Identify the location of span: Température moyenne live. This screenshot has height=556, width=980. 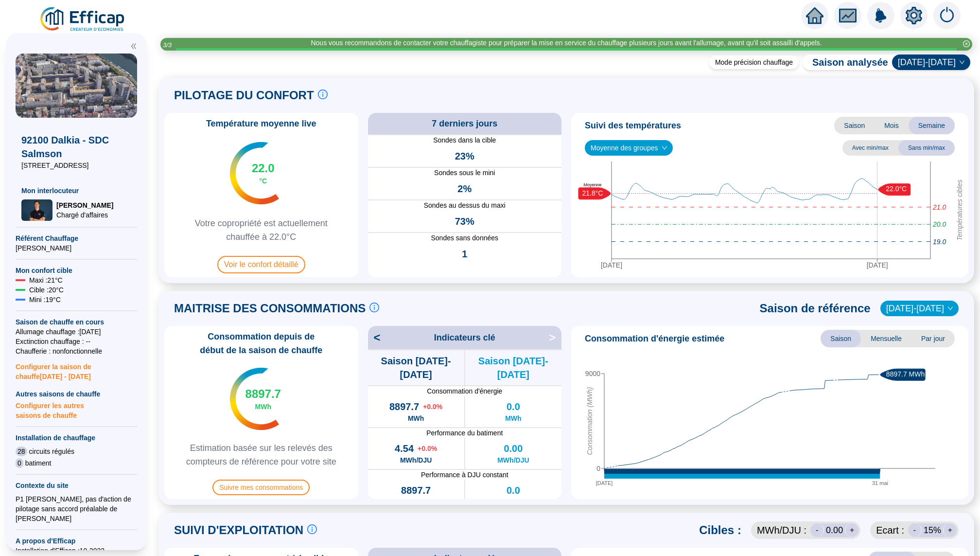
(261, 123).